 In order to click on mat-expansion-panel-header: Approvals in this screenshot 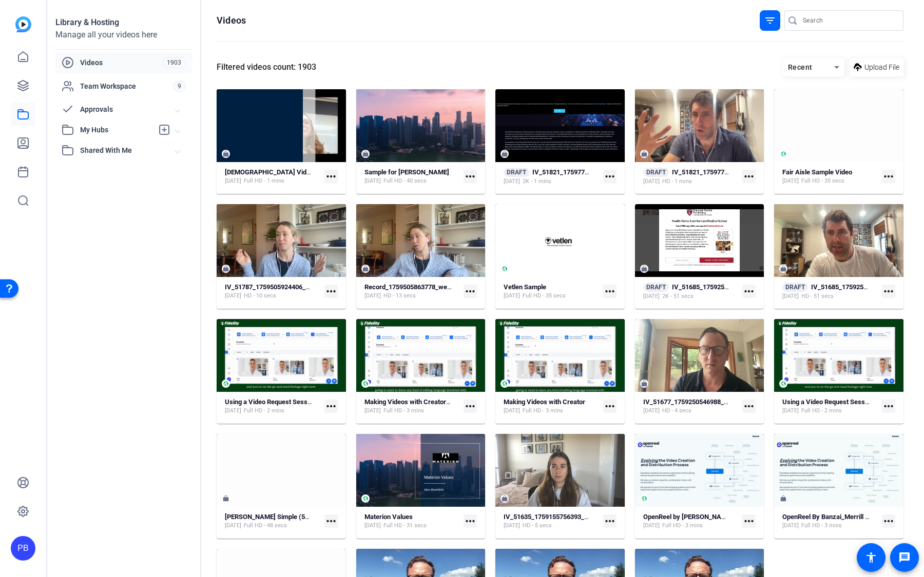, I will do `click(124, 109)`.